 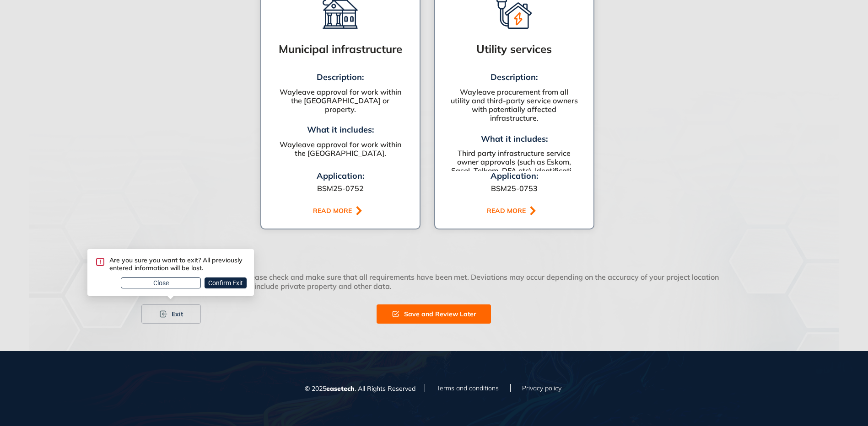 I want to click on button: Terms and conditions, so click(x=468, y=388).